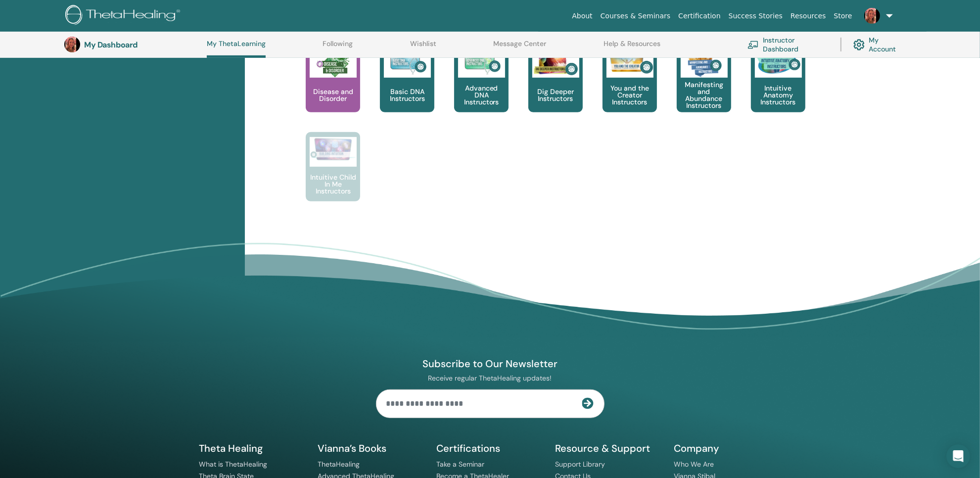  I want to click on a: Help & Resources, so click(632, 48).